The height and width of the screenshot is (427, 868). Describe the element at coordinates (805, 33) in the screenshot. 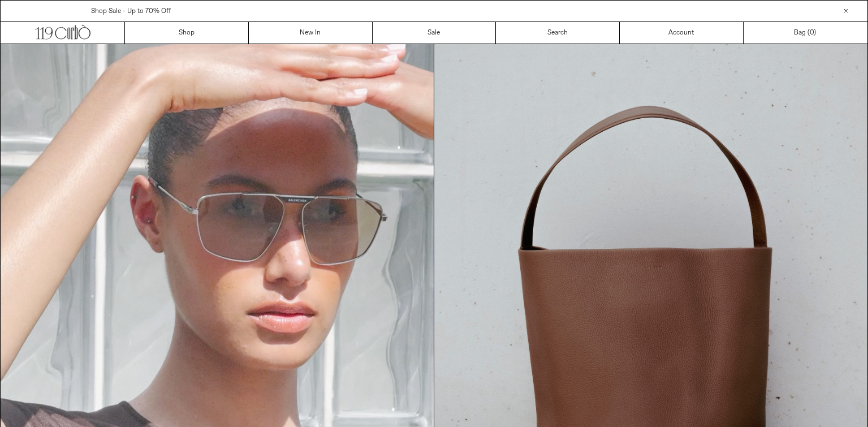

I see `a: Bag ()` at that location.